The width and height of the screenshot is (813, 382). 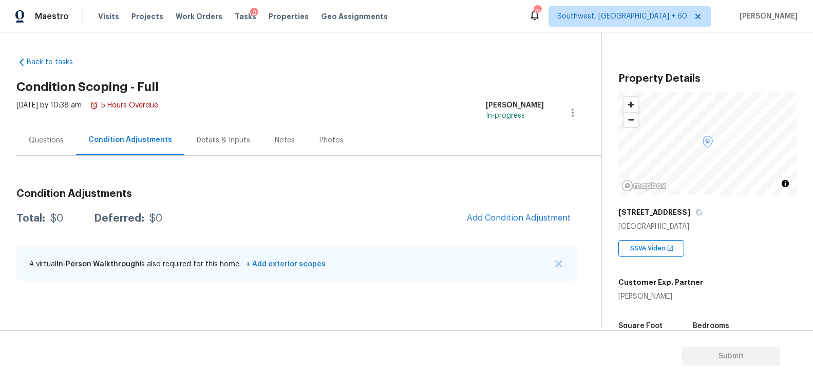 I want to click on div: Details & Inputs, so click(x=223, y=140).